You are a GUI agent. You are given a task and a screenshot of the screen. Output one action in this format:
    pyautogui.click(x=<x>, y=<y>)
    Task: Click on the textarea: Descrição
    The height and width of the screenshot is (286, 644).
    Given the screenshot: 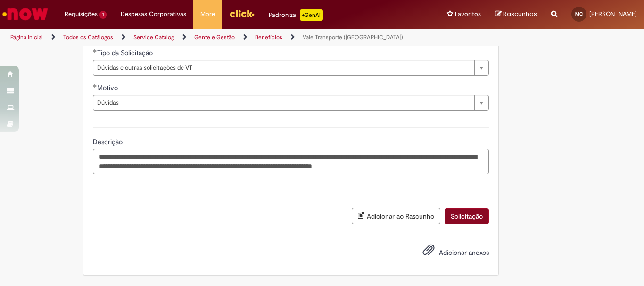 What is the action you would take?
    pyautogui.click(x=291, y=162)
    